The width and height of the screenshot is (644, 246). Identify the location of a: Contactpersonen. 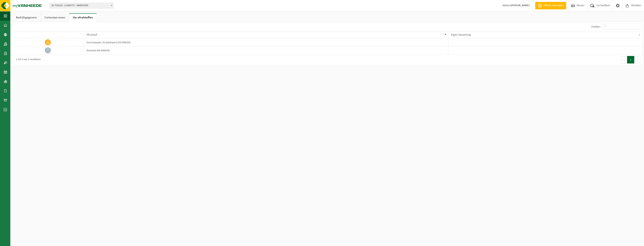
(55, 18).